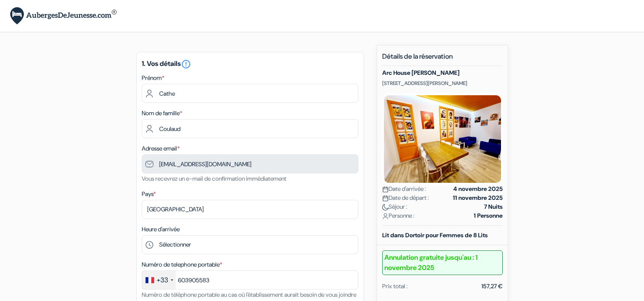  What do you see at coordinates (395, 286) in the screenshot?
I see `div: Prix total :` at bounding box center [395, 286].